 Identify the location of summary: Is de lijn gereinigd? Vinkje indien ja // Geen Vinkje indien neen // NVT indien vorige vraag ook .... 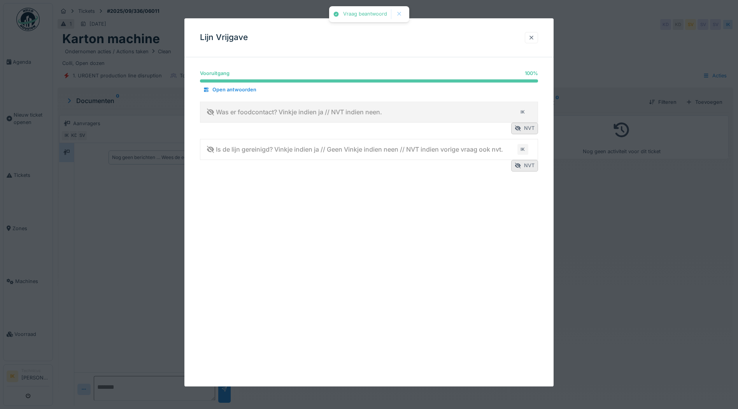
(369, 149).